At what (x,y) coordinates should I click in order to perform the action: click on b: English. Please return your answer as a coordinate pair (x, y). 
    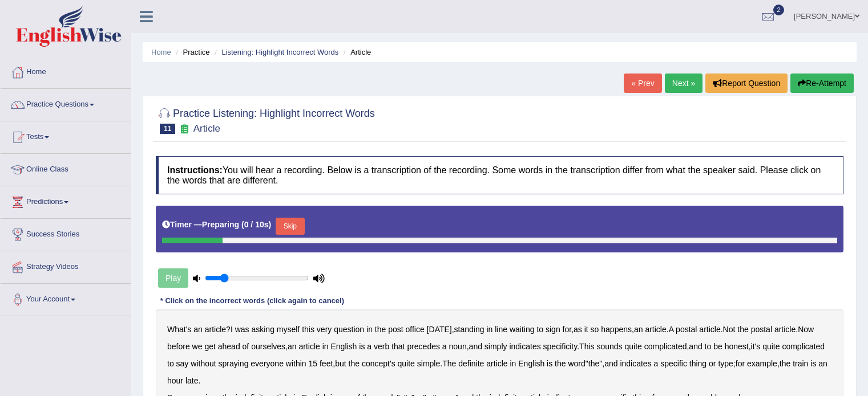
    Looking at the image, I should click on (343, 346).